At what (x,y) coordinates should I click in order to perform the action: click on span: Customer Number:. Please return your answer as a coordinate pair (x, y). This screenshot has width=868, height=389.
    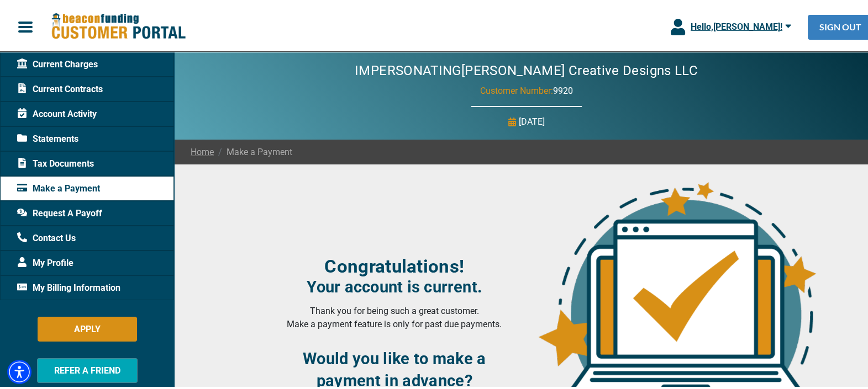
    Looking at the image, I should click on (517, 89).